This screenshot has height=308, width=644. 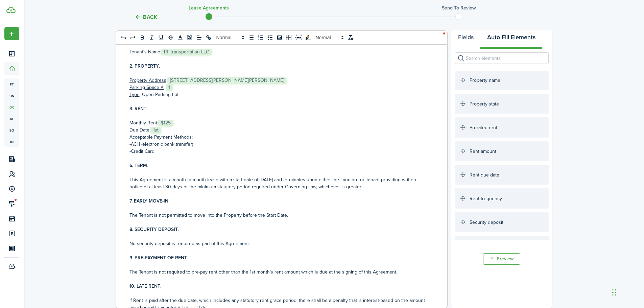 I want to click on u: Monthly Rent, so click(x=143, y=123).